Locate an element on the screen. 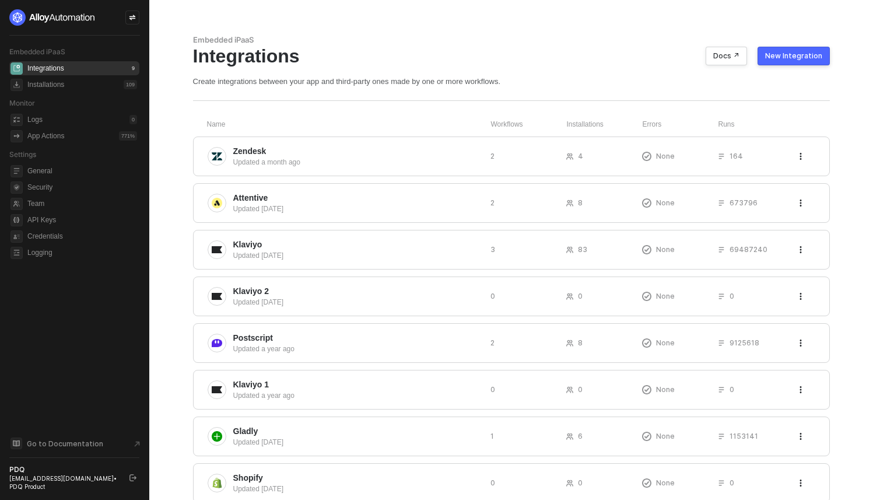 The width and height of the screenshot is (873, 500). span: 2 is located at coordinates (492, 156).